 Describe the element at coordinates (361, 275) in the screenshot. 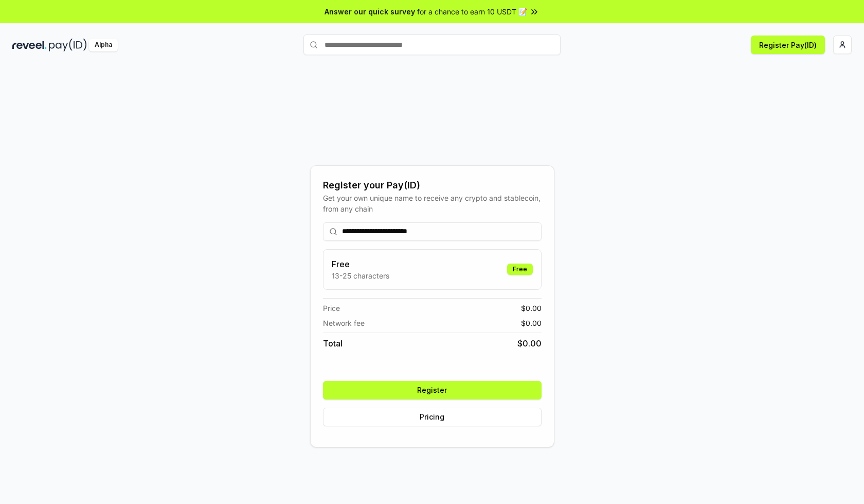

I see `p: 13-25 characters` at that location.